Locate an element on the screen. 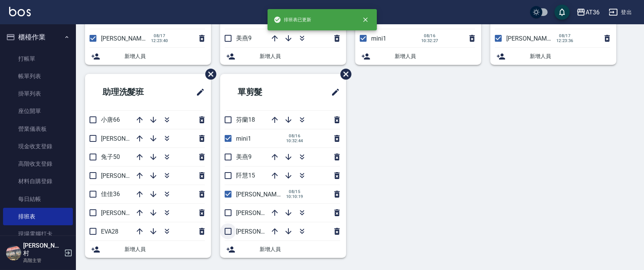 This screenshot has height=270, width=644. a: 現場電腦打卡 is located at coordinates (38, 234).